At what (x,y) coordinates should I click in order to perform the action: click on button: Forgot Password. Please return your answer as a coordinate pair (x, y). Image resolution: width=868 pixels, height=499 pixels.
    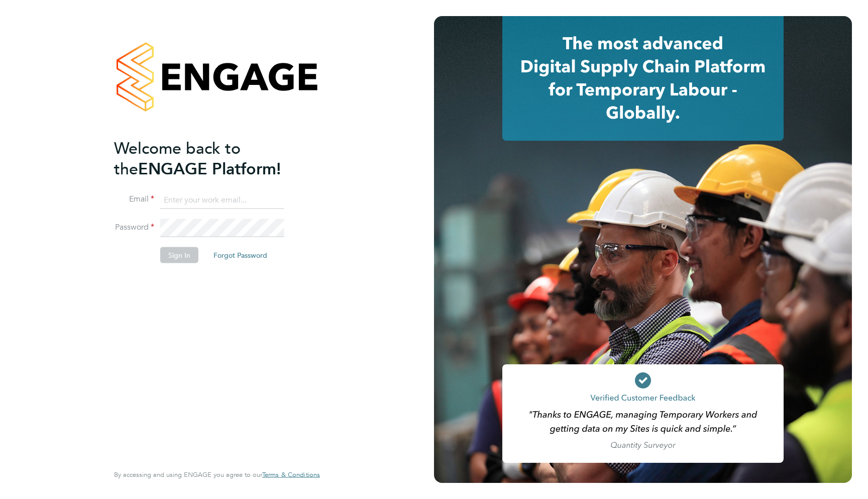
    Looking at the image, I should click on (240, 255).